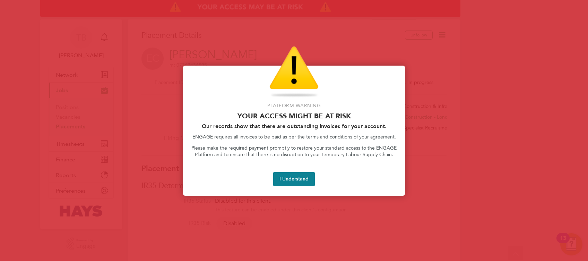  What do you see at coordinates (294, 116) in the screenshot?
I see `p: Your access might be at risk` at bounding box center [294, 116].